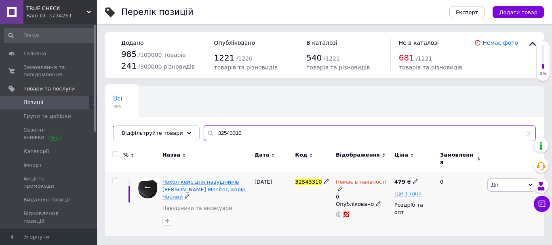 This screenshot has width=552, height=245. What do you see at coordinates (458, 159) in the screenshot?
I see `span: Замовлення` at bounding box center [458, 159].